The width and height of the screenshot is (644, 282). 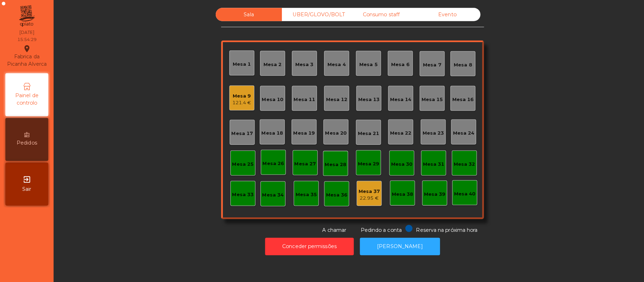 I want to click on span: Sair, so click(x=26, y=187).